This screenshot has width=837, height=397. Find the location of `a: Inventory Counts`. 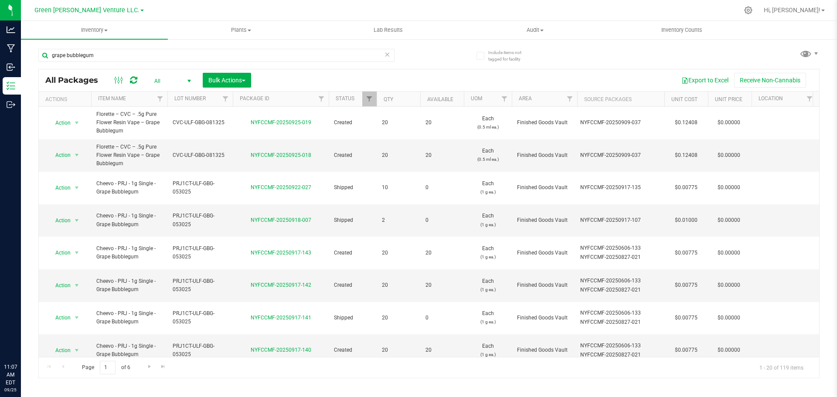

a: Inventory Counts is located at coordinates (682, 30).